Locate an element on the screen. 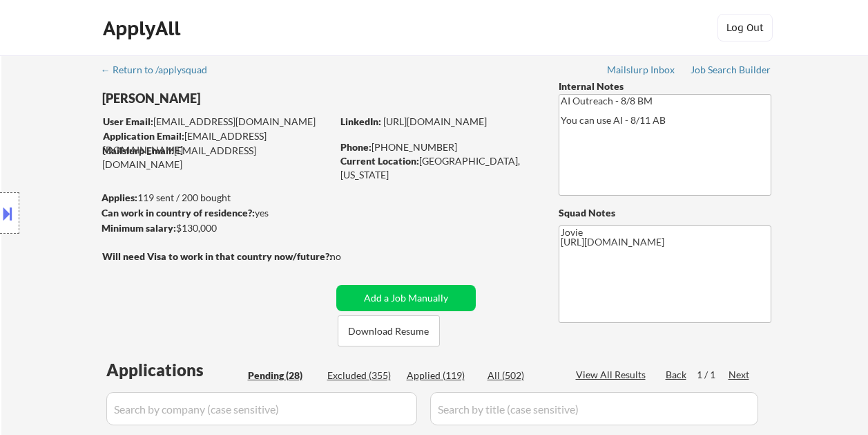 The image size is (868, 435). div: Mailslurp Inbox is located at coordinates (641, 70).